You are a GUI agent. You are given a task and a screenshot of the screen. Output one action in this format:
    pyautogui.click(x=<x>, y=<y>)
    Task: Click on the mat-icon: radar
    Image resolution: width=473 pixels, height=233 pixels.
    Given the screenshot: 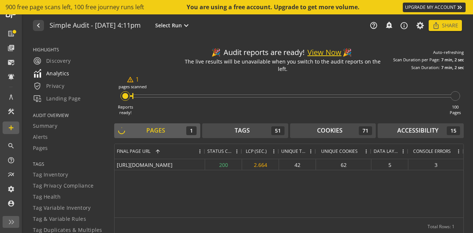 What is the action you would take?
    pyautogui.click(x=37, y=61)
    